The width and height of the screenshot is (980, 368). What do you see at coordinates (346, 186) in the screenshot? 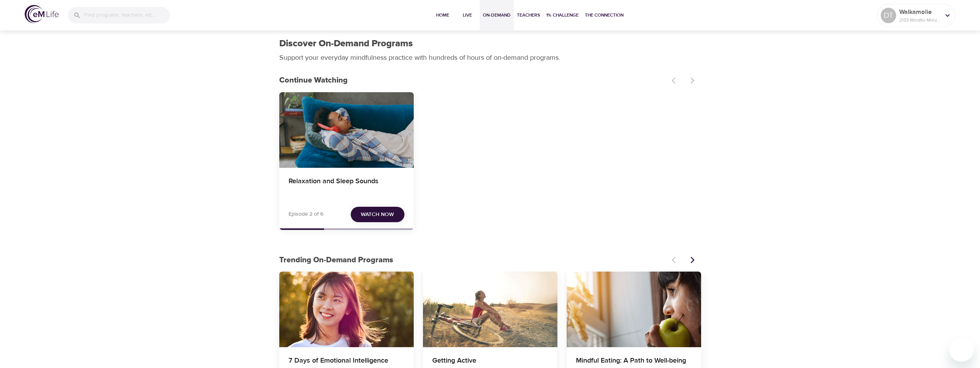
I see `h4: Relaxation and Sleep Sounds` at bounding box center [346, 186].